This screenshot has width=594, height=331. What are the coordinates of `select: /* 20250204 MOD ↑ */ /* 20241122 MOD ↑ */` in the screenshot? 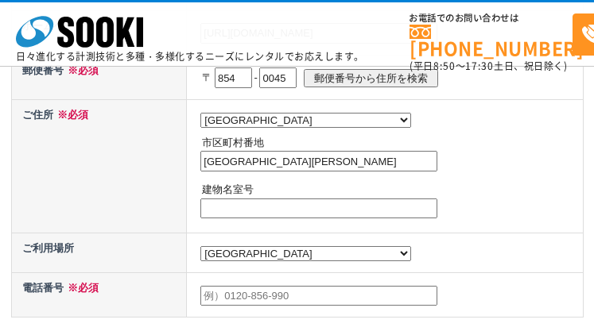 It's located at (305, 254).